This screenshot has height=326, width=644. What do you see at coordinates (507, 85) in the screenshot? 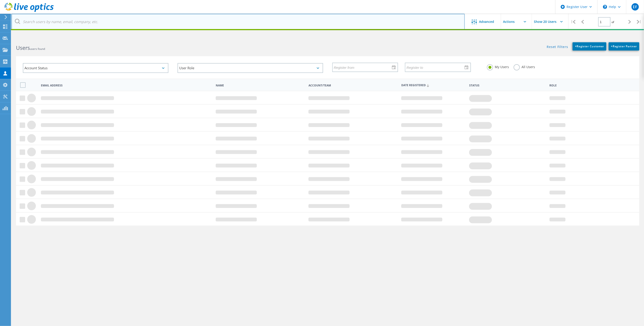
I see `span: Status` at bounding box center [507, 85].